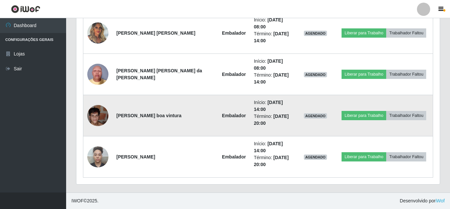  I want to click on img: CoreUI Logo, so click(25, 9).